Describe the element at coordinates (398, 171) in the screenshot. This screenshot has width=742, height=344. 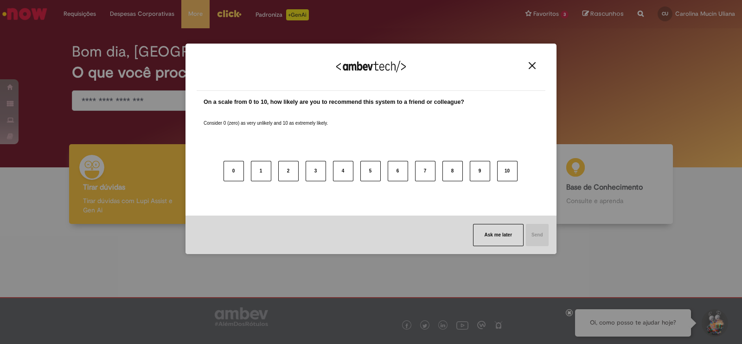
I see `button: 6` at that location.